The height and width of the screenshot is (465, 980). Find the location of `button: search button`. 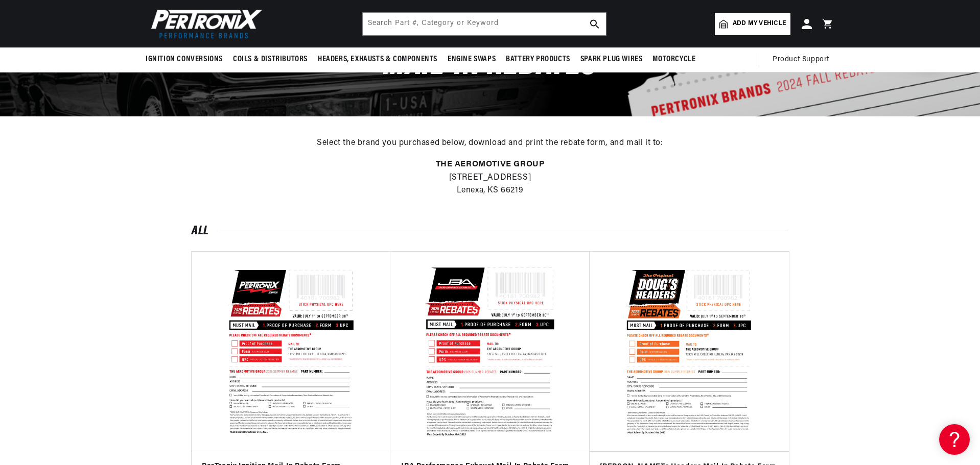

button: search button is located at coordinates (595, 24).